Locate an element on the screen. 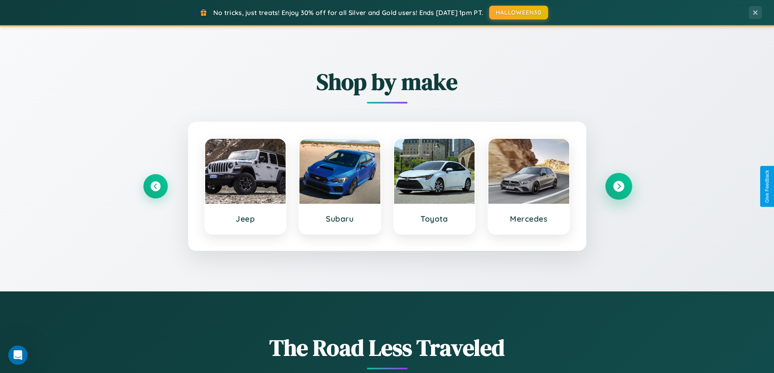  h3: Toyota is located at coordinates (434, 219).